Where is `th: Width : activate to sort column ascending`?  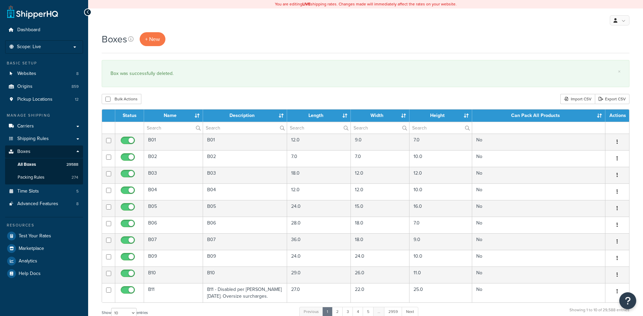
th: Width : activate to sort column ascending is located at coordinates (380, 116).